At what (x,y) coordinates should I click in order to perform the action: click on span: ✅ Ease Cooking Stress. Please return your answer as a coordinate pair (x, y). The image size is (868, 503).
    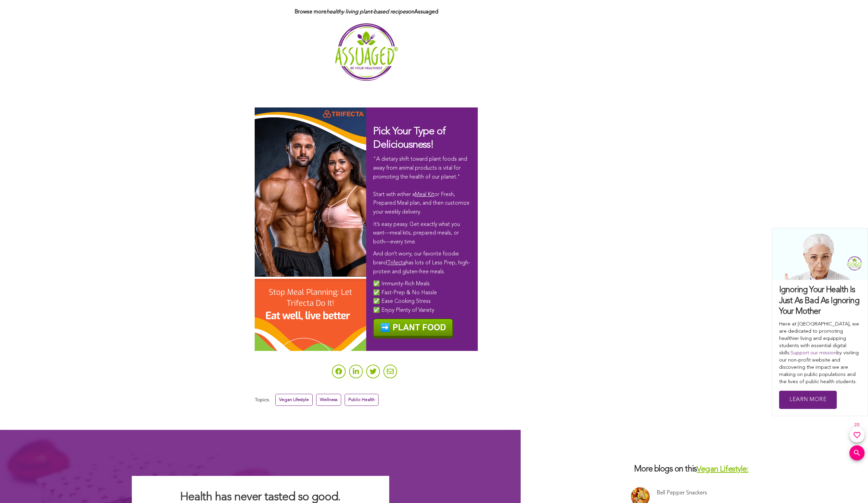
    Looking at the image, I should click on (402, 301).